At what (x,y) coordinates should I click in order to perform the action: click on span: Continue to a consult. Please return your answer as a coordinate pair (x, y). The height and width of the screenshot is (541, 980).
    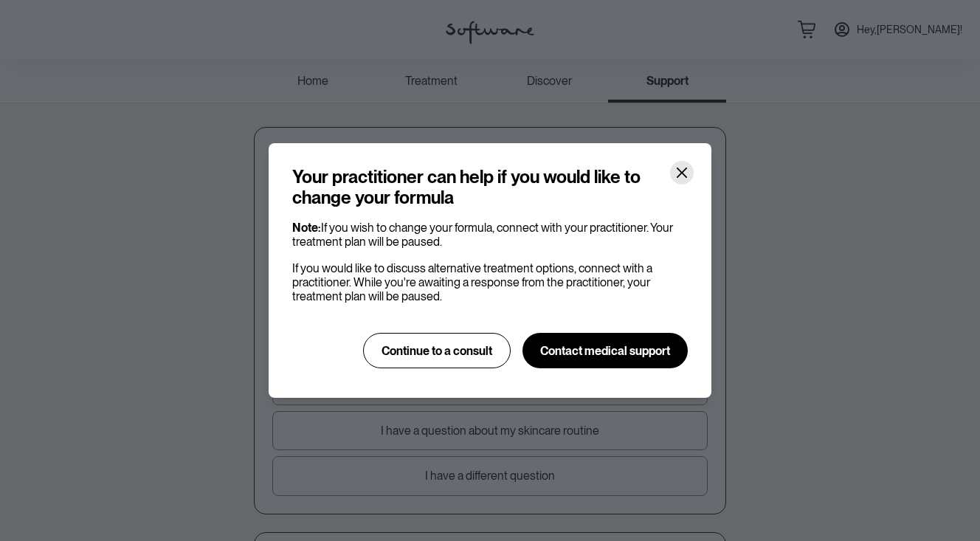
    Looking at the image, I should click on (437, 351).